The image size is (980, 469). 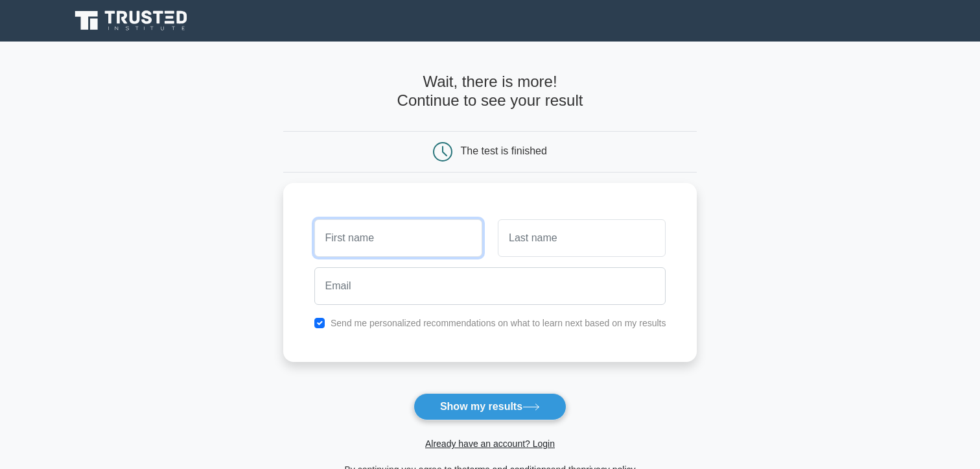 I want to click on div: The test is finished, so click(x=504, y=150).